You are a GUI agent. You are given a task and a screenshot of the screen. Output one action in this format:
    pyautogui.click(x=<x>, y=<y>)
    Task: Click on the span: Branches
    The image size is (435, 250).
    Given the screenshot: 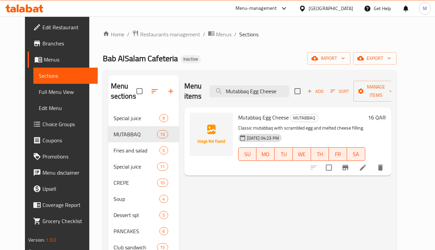 What is the action you would take?
    pyautogui.click(x=67, y=43)
    